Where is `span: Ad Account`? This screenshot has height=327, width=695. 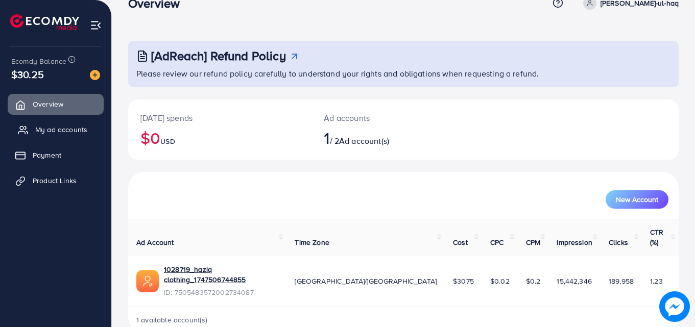 span: Ad Account is located at coordinates (155, 243).